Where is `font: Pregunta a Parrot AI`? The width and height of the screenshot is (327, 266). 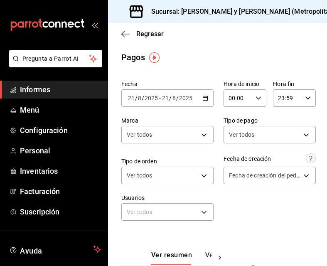 font: Pregunta a Parrot AI is located at coordinates (51, 59).